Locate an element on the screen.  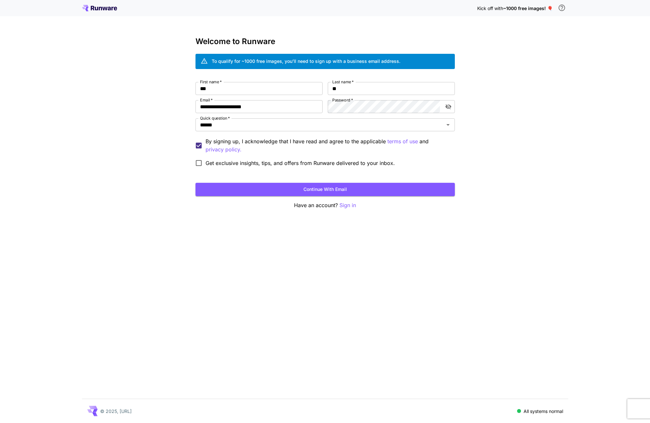
label: Password is located at coordinates (343, 100).